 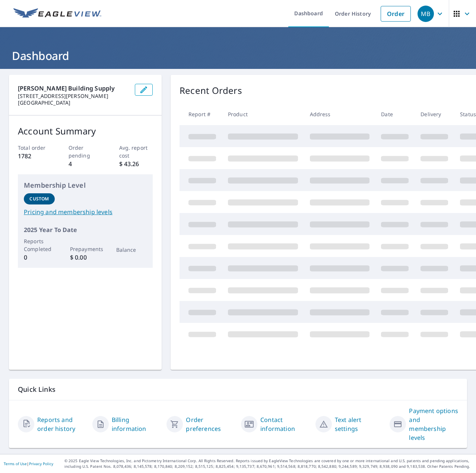 What do you see at coordinates (85, 257) in the screenshot?
I see `p: $ 0.00` at bounding box center [85, 257].